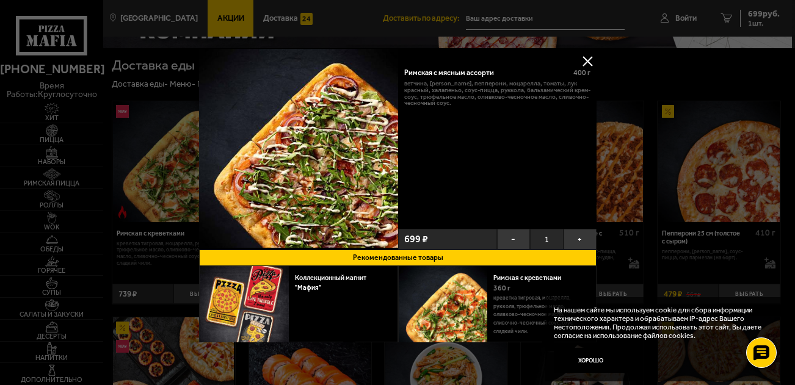 The height and width of the screenshot is (385, 795). Describe the element at coordinates (330, 283) in the screenshot. I see `a: Коллекционный магнит "Мафия"` at that location.